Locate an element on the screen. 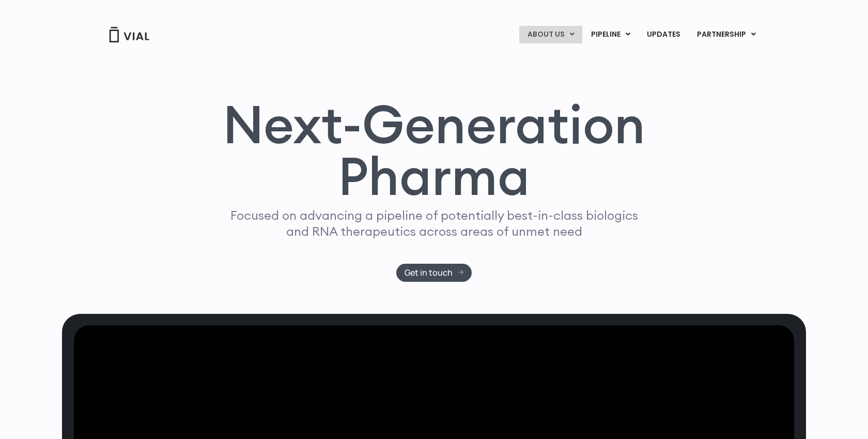 The width and height of the screenshot is (868, 439). a: Get in touch is located at coordinates (434, 272).